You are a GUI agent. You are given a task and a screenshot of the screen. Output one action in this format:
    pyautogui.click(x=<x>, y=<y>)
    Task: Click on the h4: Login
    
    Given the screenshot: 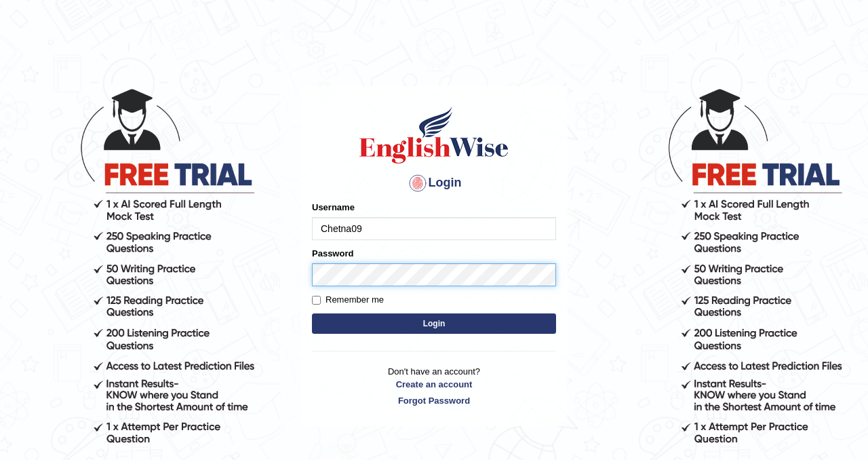 What is the action you would take?
    pyautogui.click(x=434, y=183)
    